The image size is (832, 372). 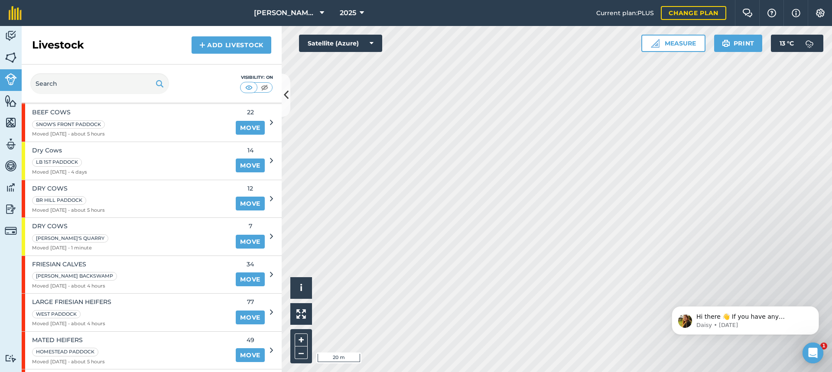 What do you see at coordinates (797, 43) in the screenshot?
I see `button: 13 °C` at bounding box center [797, 43].